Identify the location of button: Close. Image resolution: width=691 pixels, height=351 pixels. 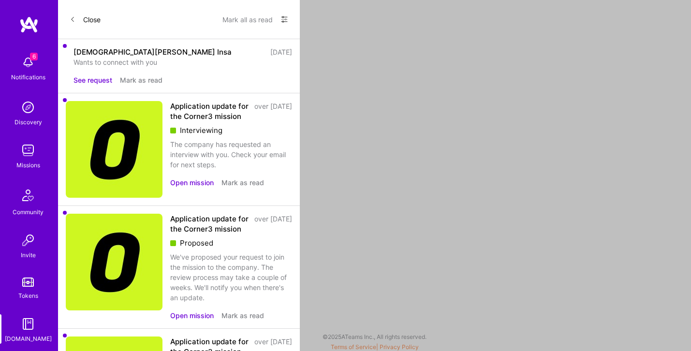
(85, 19).